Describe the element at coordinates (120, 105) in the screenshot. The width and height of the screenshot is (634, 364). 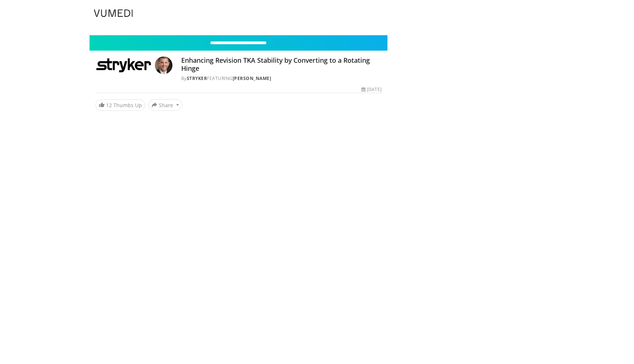
I see `a: 12 Thumbs Up` at that location.